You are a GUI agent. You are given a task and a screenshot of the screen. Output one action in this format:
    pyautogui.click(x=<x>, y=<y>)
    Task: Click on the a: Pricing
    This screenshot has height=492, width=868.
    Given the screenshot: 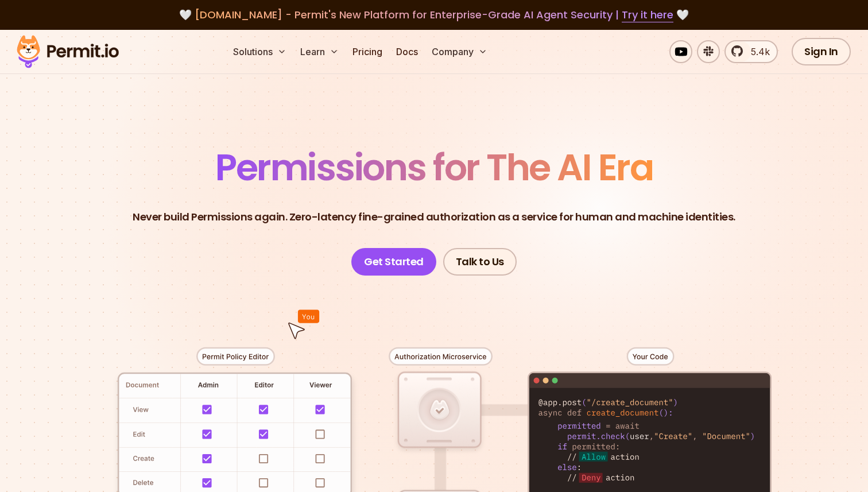 What is the action you would take?
    pyautogui.click(x=367, y=52)
    